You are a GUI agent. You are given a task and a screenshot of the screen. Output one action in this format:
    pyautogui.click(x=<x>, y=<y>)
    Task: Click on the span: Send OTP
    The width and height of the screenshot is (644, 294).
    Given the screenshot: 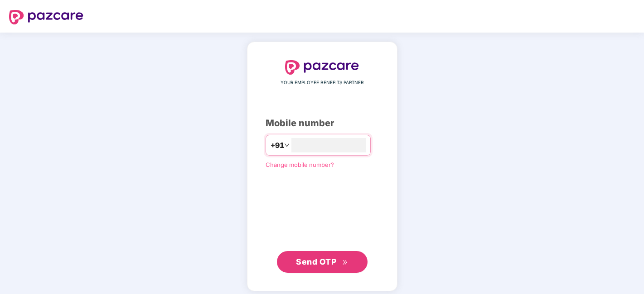 What is the action you would take?
    pyautogui.click(x=315, y=261)
    